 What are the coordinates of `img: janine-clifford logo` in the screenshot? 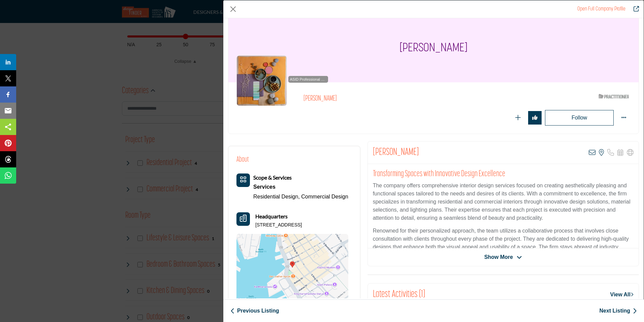 It's located at (262, 81).